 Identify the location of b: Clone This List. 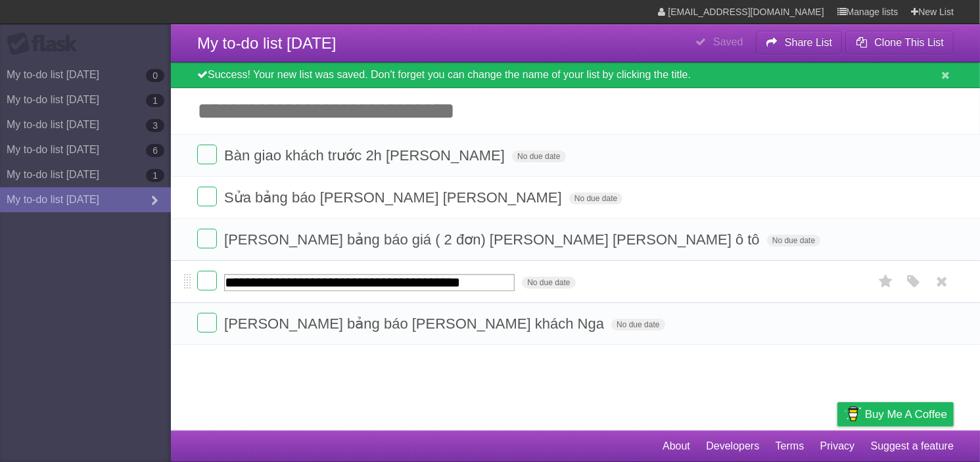
(909, 42).